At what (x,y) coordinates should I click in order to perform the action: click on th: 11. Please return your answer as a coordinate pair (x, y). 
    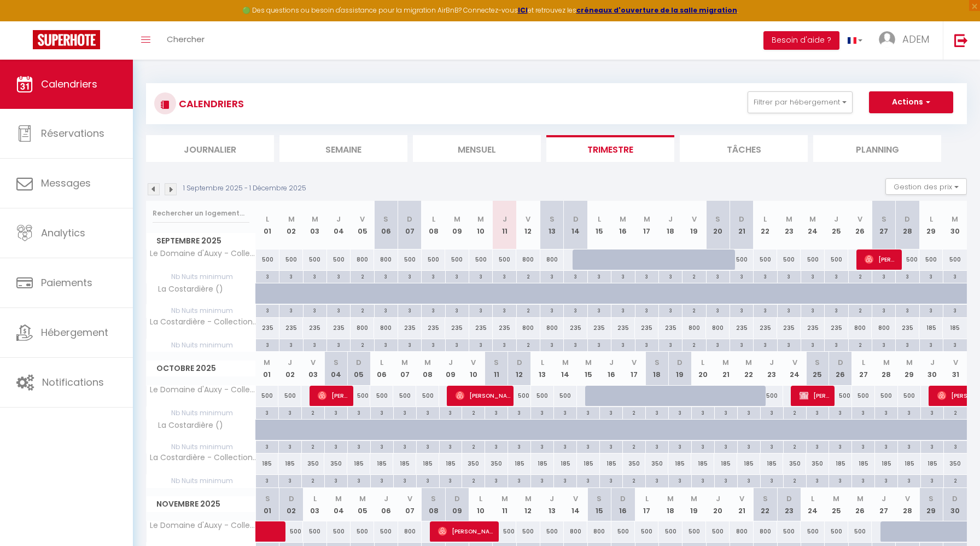
    Looking at the image, I should click on (505, 225).